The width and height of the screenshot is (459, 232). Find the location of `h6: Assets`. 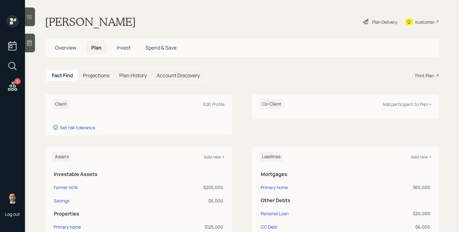

h6: Assets is located at coordinates (62, 157).